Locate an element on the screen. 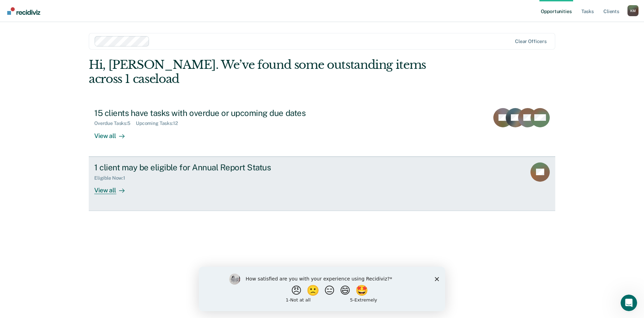 Image resolution: width=644 pixels, height=318 pixels. div: Eligible Now : 1 is located at coordinates (112, 178).